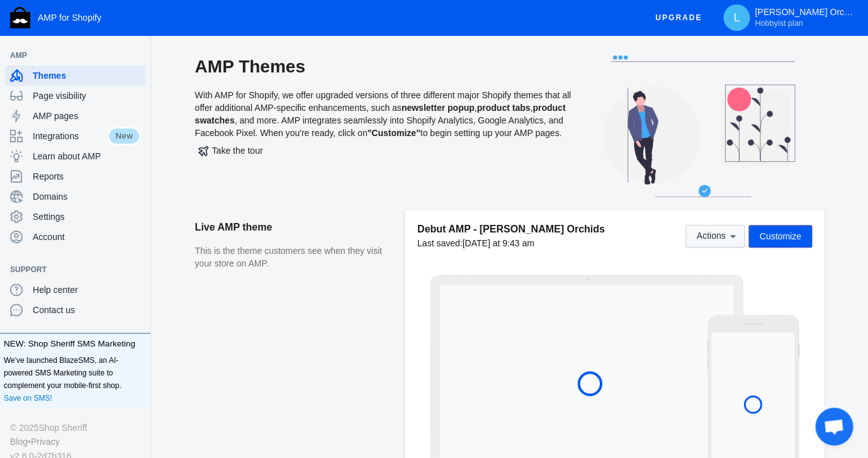 This screenshot has height=458, width=868. I want to click on a: Settings, so click(75, 217).